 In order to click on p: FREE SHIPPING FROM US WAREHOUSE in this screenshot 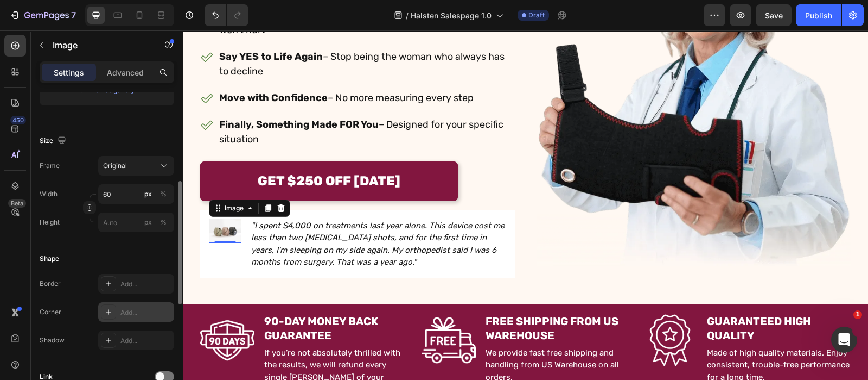, I will do `click(374, 297)`.